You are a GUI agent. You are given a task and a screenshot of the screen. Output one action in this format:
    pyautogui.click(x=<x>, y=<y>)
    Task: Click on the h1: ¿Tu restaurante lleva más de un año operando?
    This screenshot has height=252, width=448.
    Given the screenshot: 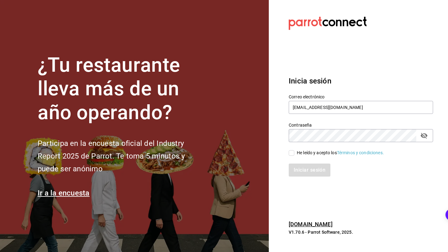 What is the action you would take?
    pyautogui.click(x=122, y=89)
    